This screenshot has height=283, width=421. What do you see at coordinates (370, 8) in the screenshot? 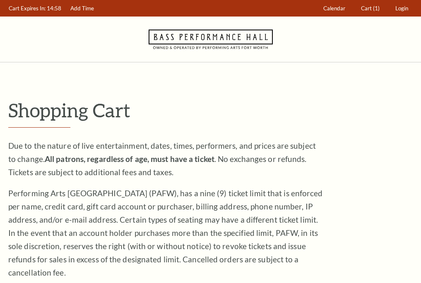
I see `a: Cart (1)` at bounding box center [370, 8].